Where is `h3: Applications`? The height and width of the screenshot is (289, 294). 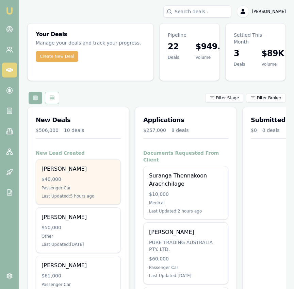
h3: Applications is located at coordinates (186, 120).